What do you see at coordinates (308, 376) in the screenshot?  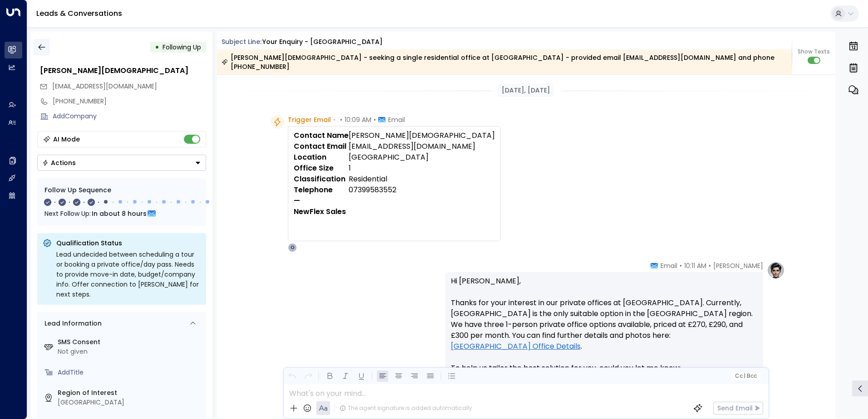 I see `button: Redo` at bounding box center [308, 376].